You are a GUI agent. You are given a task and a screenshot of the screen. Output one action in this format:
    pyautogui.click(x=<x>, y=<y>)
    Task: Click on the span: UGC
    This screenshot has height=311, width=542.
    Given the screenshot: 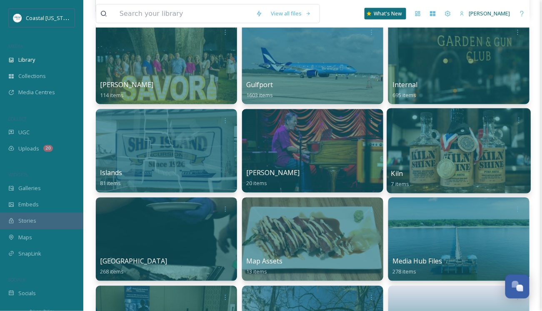 What is the action you would take?
    pyautogui.click(x=24, y=132)
    